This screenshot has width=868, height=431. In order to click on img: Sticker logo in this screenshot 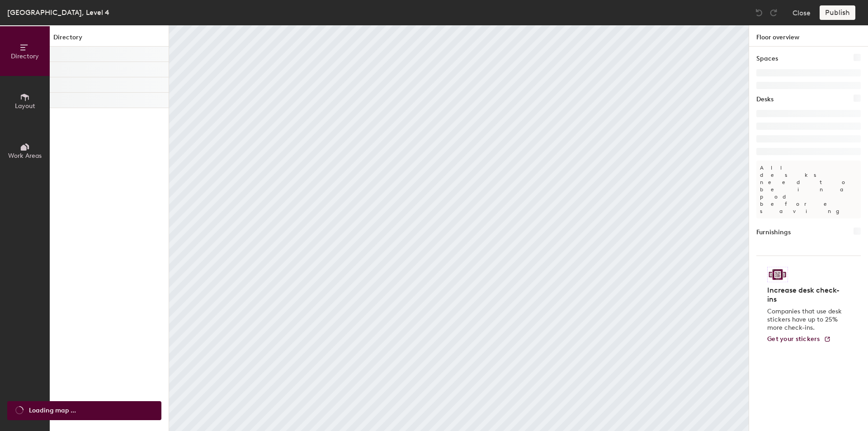, I will do `click(778, 275)`.